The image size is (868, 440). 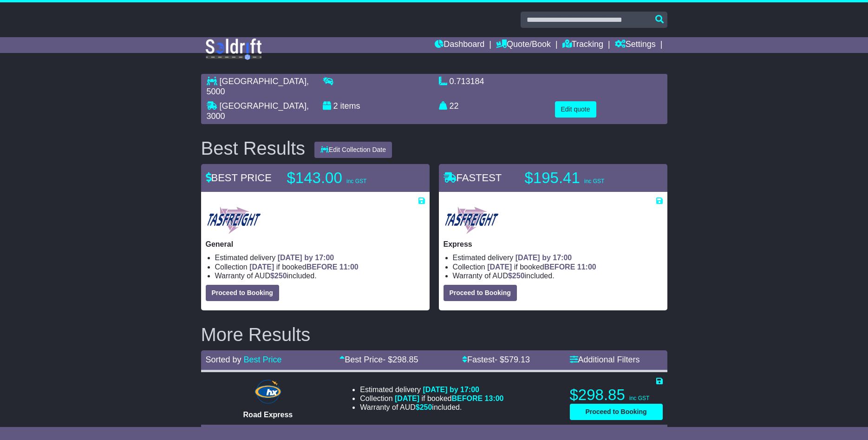 I want to click on img: Tasfreight: Express, so click(x=471, y=220).